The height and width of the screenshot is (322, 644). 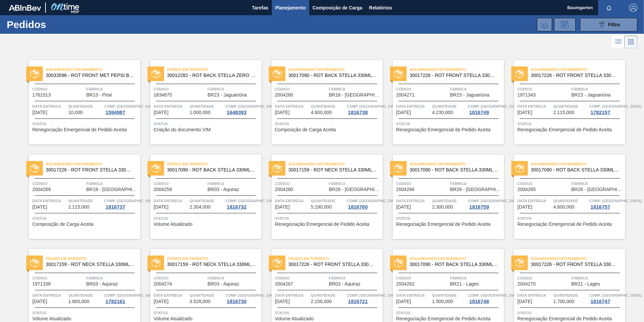 I want to click on span: 2.115,000, so click(x=79, y=207).